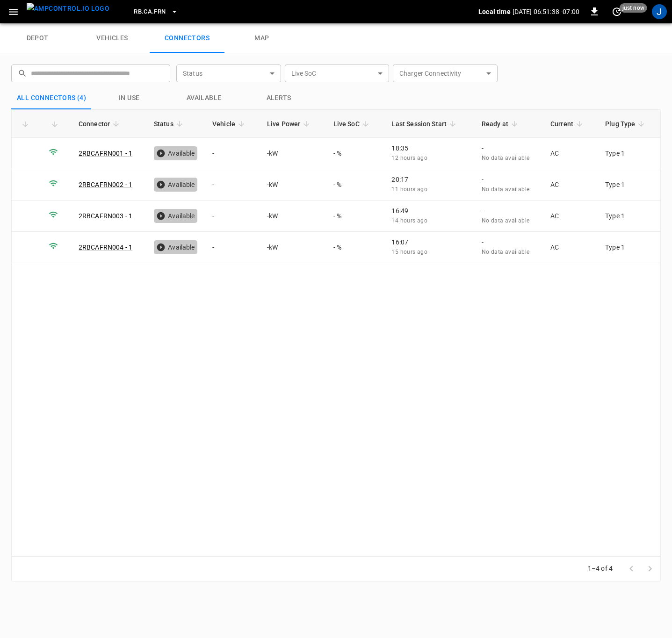 This screenshot has height=638, width=672. I want to click on p: Local time, so click(494, 12).